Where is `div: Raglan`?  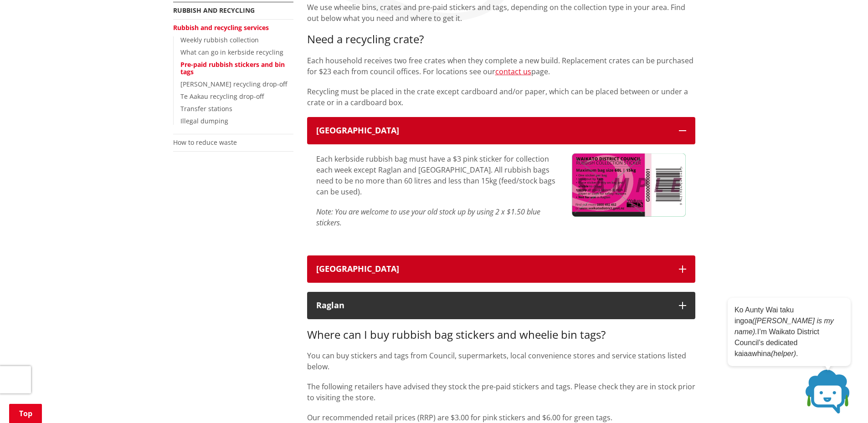
div: Raglan is located at coordinates (493, 305).